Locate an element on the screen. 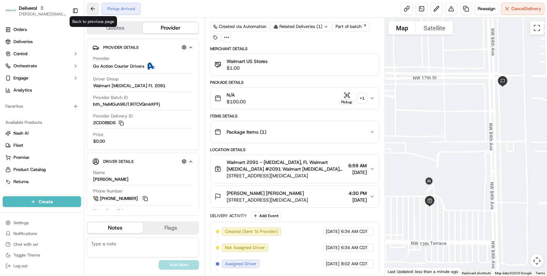  img: Nash is located at coordinates (13, 13).